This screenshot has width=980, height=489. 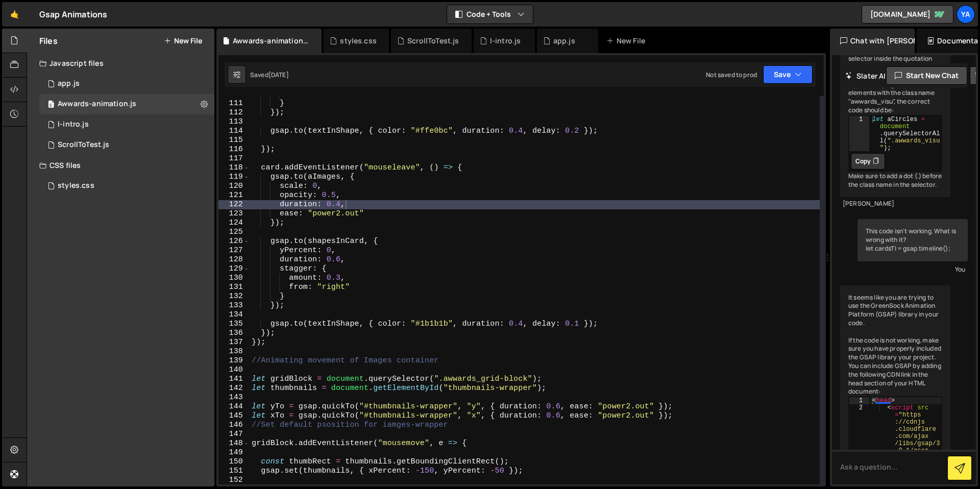 What do you see at coordinates (127, 124) in the screenshot?
I see `div: 16171/44141.js` at bounding box center [127, 124].